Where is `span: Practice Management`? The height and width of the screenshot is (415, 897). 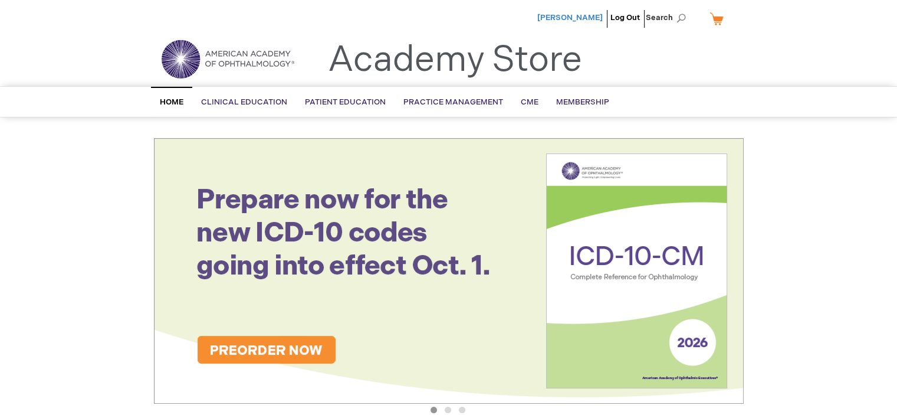
span: Practice Management is located at coordinates (453, 102).